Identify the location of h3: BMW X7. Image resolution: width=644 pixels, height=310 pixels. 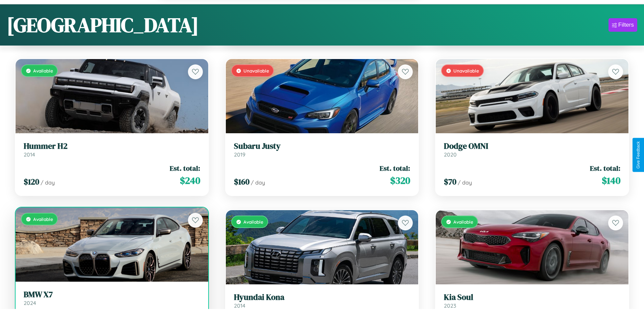
(112, 295).